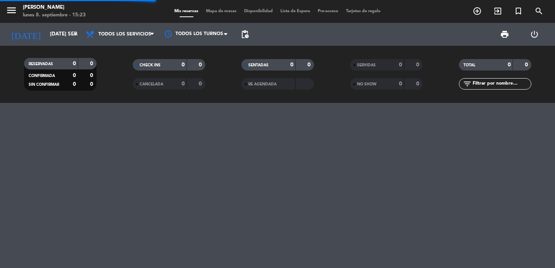  I want to click on span: TOTAL, so click(469, 65).